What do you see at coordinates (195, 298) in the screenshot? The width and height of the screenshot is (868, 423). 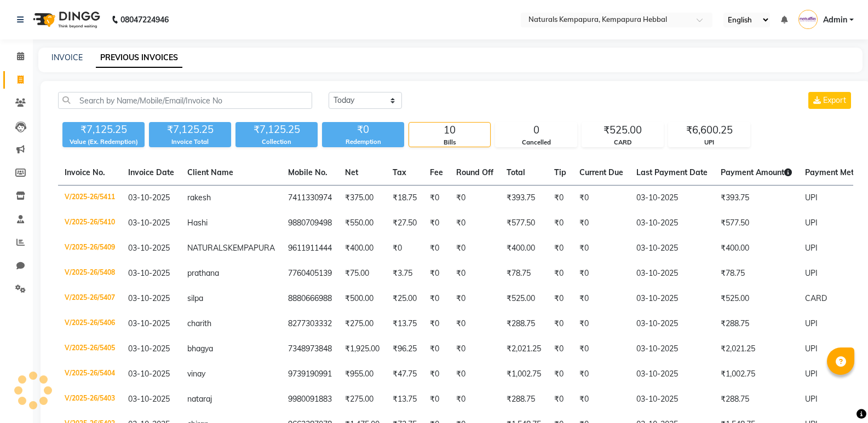 I see `span: silpa` at bounding box center [195, 298].